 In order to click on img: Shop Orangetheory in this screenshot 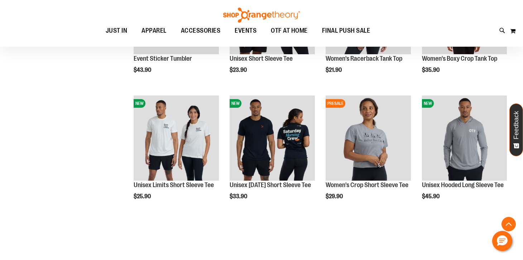, I will do `click(262, 15)`.